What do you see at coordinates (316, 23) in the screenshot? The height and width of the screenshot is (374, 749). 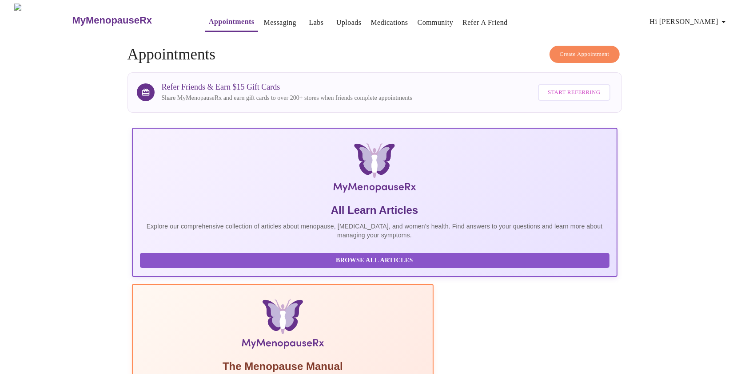 I see `button: Labs` at bounding box center [316, 23].